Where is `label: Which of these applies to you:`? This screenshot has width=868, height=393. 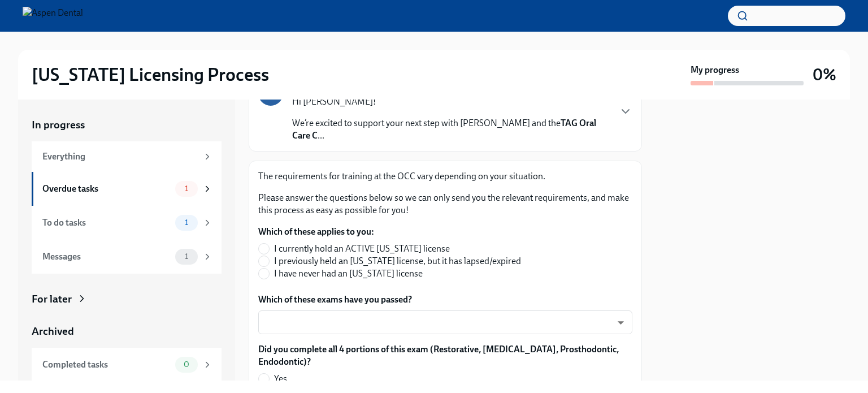
label: Which of these applies to you: is located at coordinates (394, 232).